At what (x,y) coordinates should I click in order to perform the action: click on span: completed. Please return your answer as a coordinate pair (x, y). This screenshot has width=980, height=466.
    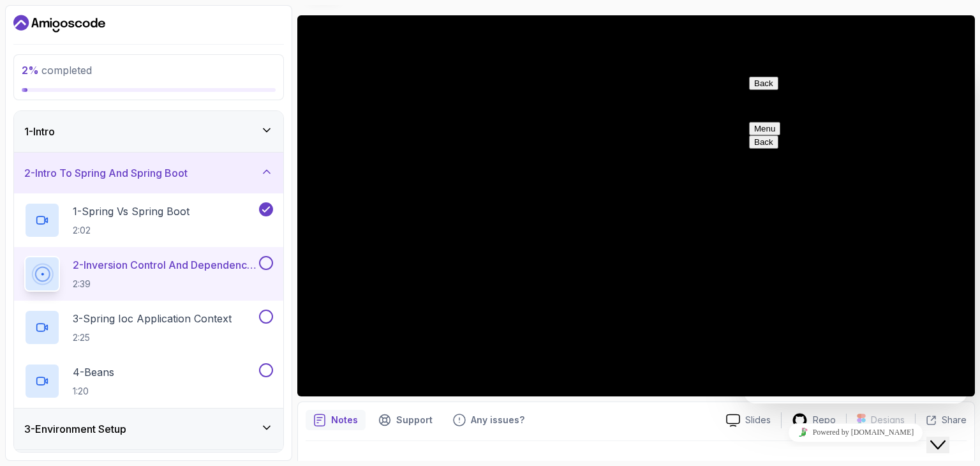
    Looking at the image, I should click on (56, 70).